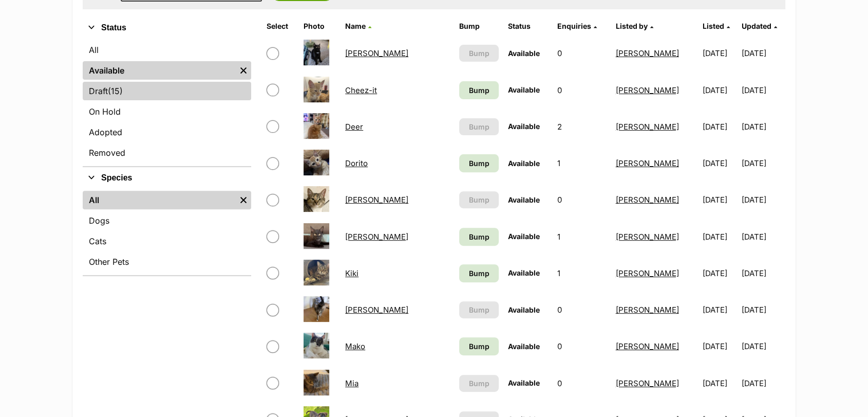  What do you see at coordinates (632, 26) in the screenshot?
I see `span: Listed by` at bounding box center [632, 26].